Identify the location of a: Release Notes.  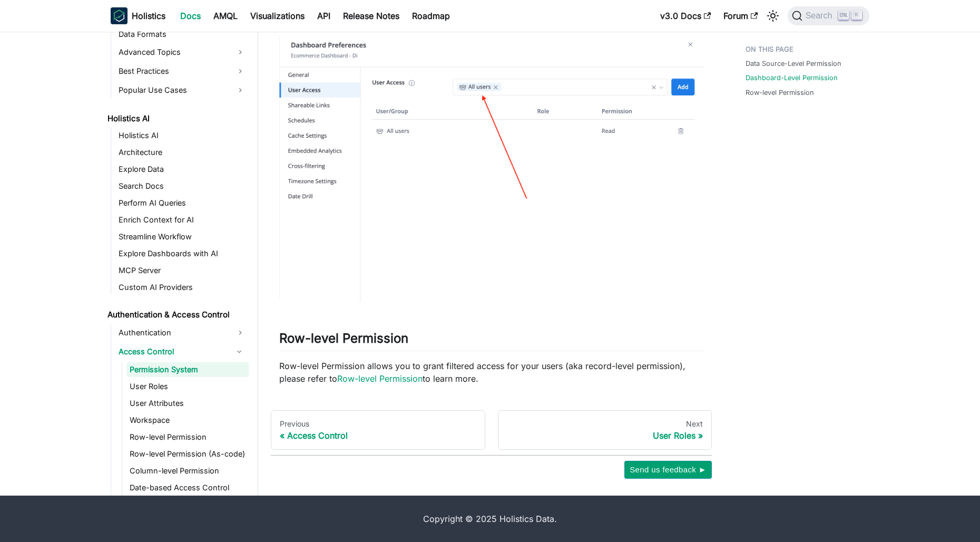
(371, 16).